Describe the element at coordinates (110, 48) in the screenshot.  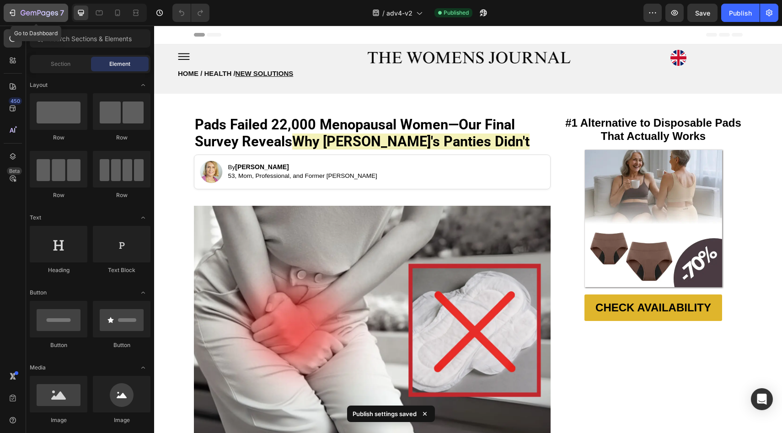
I see `u: NEW SOLUTIONS` at that location.